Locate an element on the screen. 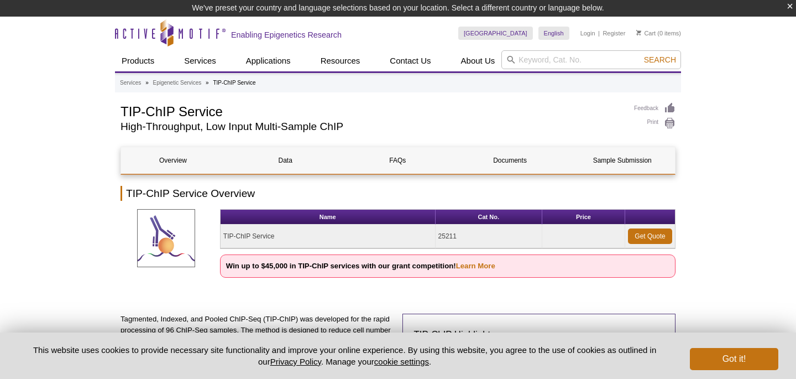 This screenshot has width=796, height=379. td: TIP-ChIP Service is located at coordinates (328, 236).